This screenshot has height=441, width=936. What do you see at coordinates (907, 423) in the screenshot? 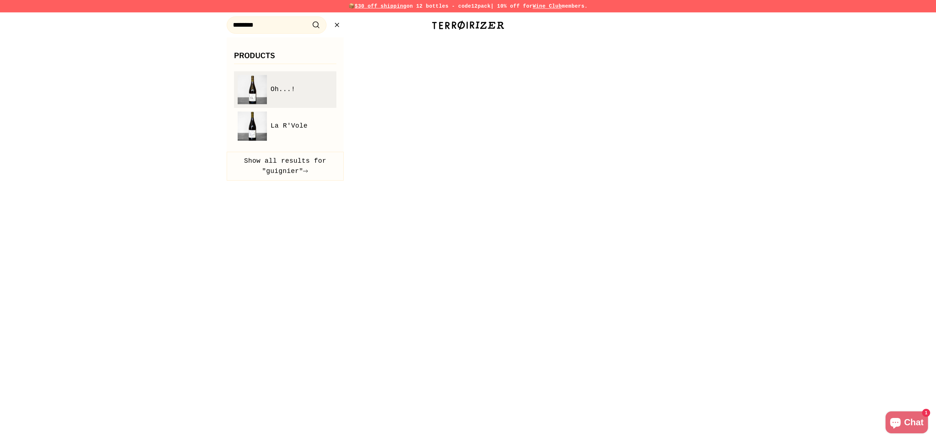
I see `inbox-online-store-chat: Shopify online store chat` at bounding box center [907, 423].